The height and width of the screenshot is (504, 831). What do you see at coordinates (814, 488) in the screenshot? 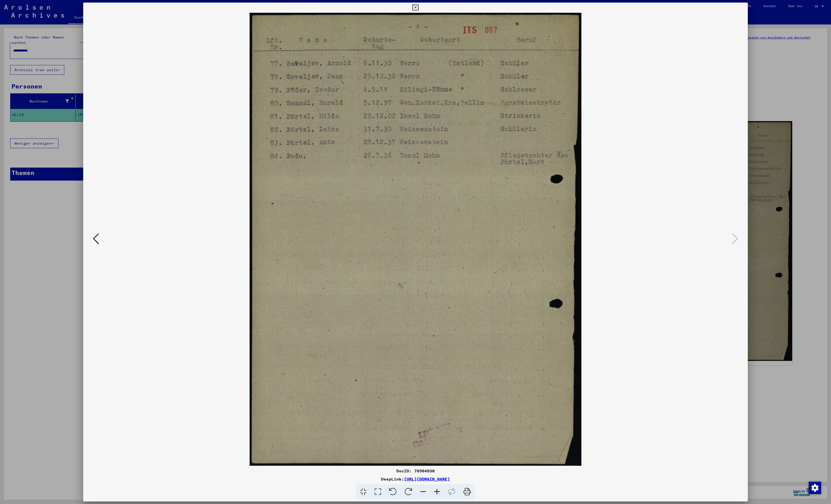
I see `div: Zustimmung ändern` at bounding box center [814, 488].